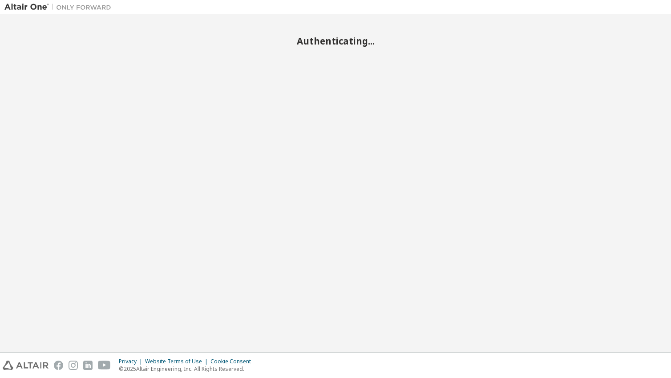 This screenshot has height=378, width=671. Describe the element at coordinates (73, 365) in the screenshot. I see `img: instagram.svg` at that location.